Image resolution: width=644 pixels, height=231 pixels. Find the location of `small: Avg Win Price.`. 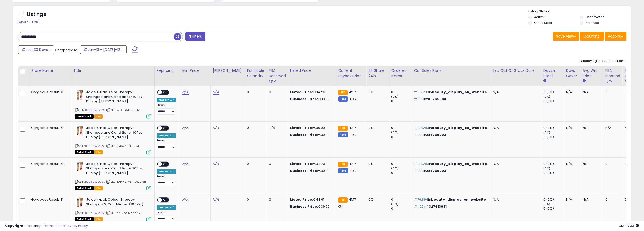

small: Avg Win Price. is located at coordinates (584, 81).